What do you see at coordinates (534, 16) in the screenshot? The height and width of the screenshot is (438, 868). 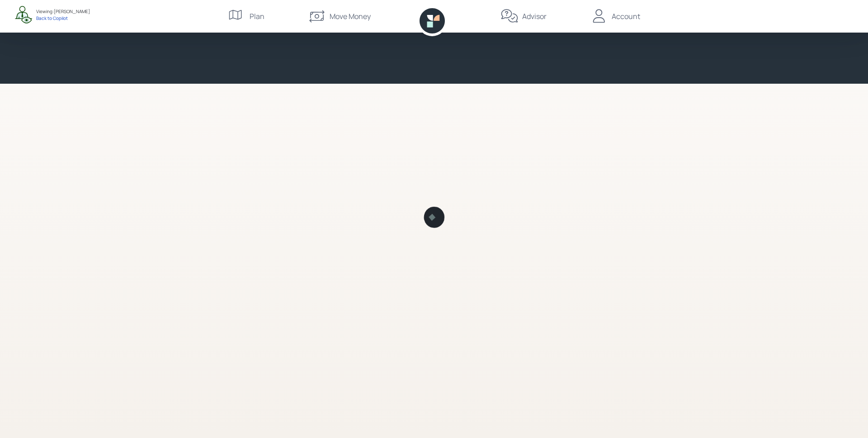 I see `div: Advisor` at bounding box center [534, 16].